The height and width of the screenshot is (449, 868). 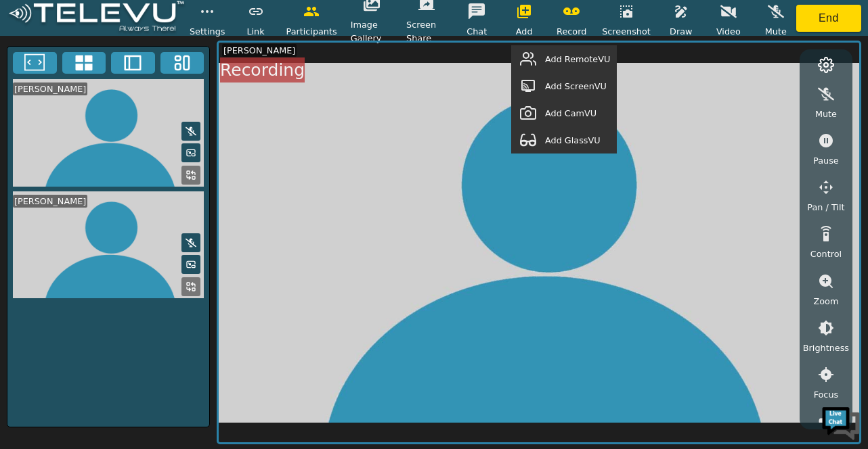 What do you see at coordinates (477, 31) in the screenshot?
I see `span: Chat` at bounding box center [477, 31].